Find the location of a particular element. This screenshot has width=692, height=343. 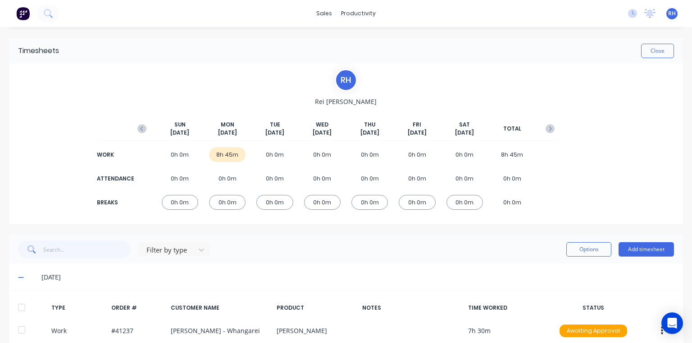

span: FRI is located at coordinates (417, 125).